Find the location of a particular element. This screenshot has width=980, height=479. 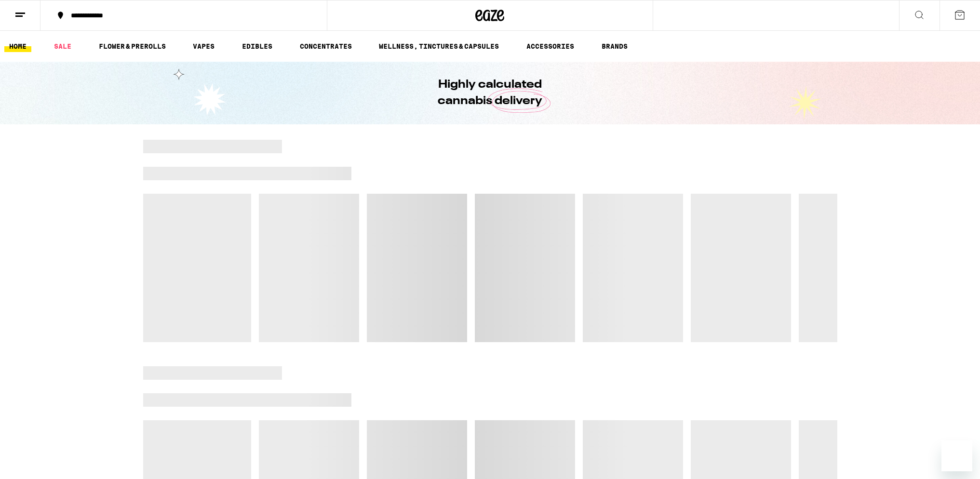

a: FLOWER & PREROLLS is located at coordinates (132, 46).